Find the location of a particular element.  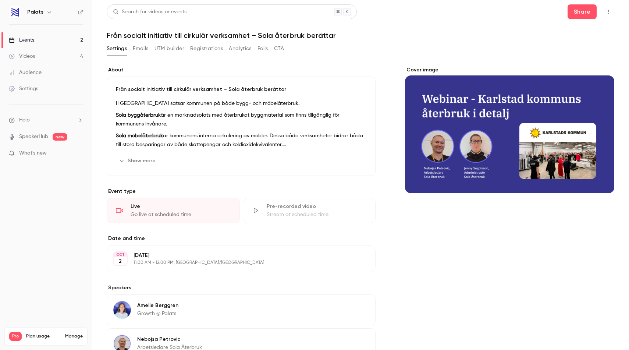

button: CTA is located at coordinates (279, 49).